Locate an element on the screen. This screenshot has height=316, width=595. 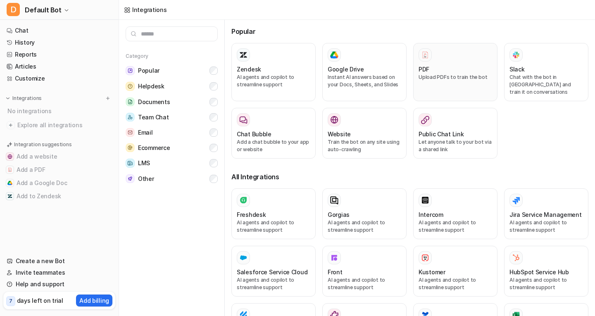
h3: Popular is located at coordinates (410, 31).